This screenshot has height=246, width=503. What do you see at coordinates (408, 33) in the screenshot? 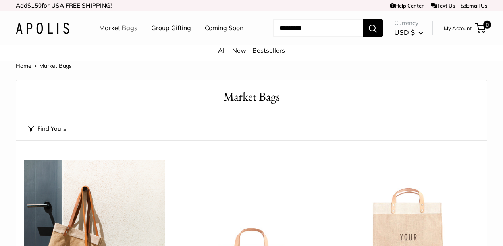
I see `button: USD $` at bounding box center [408, 33].